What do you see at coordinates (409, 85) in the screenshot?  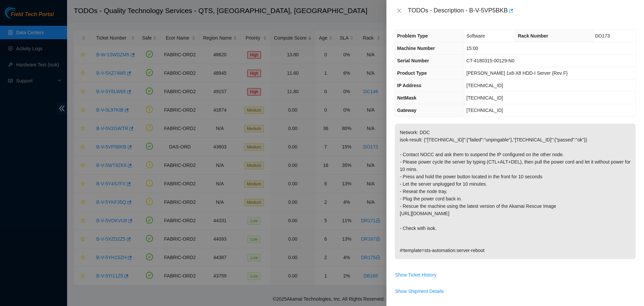 I see `span: IP Address` at bounding box center [409, 85].